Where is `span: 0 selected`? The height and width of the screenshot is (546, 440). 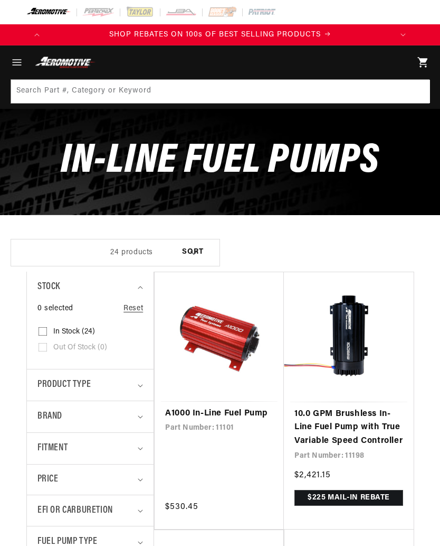 span: 0 selected is located at coordinates (55, 308).